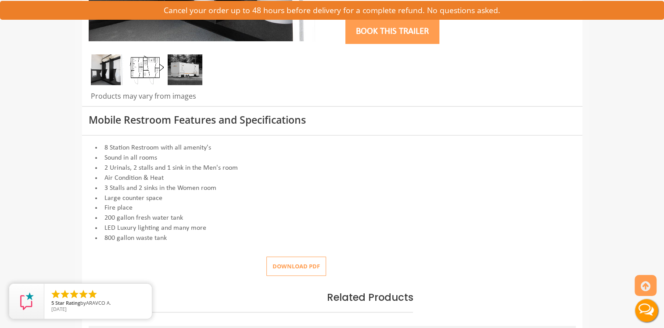 This screenshot has height=328, width=664. Describe the element at coordinates (207, 99) in the screenshot. I see `div: Products may vary from images` at that location.